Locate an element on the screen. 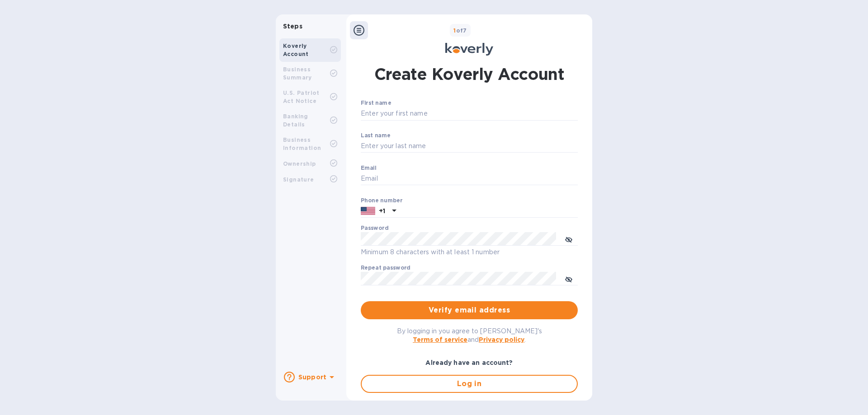  b: Already have an account? is located at coordinates (469, 362).